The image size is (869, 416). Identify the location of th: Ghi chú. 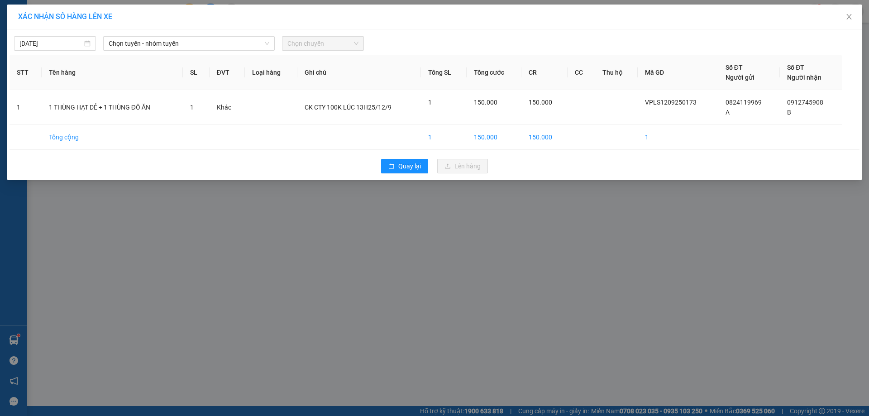
(359, 72).